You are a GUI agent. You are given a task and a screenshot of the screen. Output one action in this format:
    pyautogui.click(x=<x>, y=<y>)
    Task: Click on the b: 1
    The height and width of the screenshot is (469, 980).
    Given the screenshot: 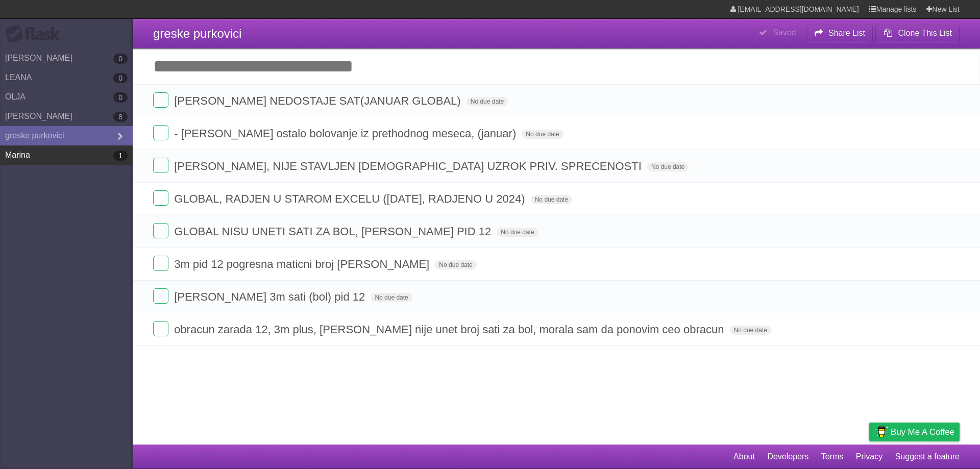 What is the action you would take?
    pyautogui.click(x=121, y=156)
    